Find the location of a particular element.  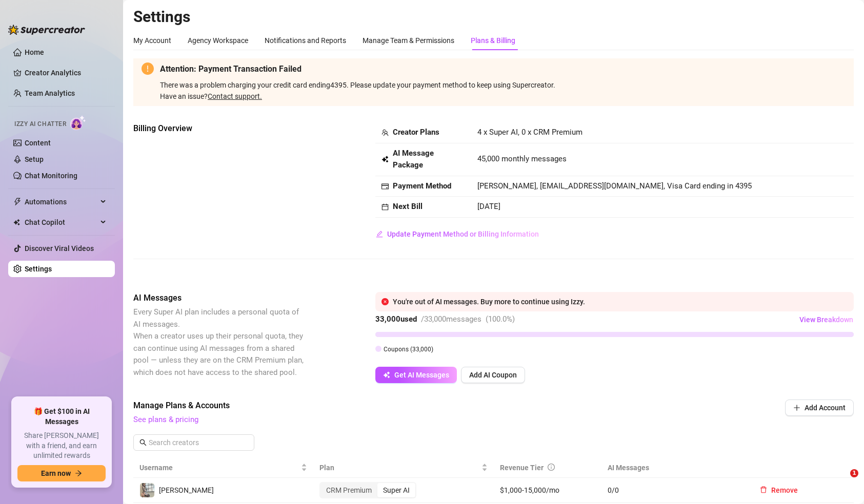

button: Update Payment Method or Billing Information is located at coordinates (457, 234).